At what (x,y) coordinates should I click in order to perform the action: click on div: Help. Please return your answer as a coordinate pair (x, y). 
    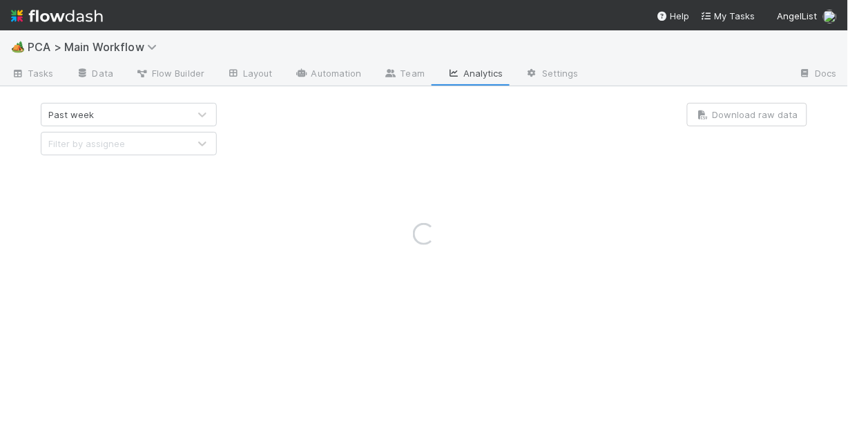
    Looking at the image, I should click on (674, 16).